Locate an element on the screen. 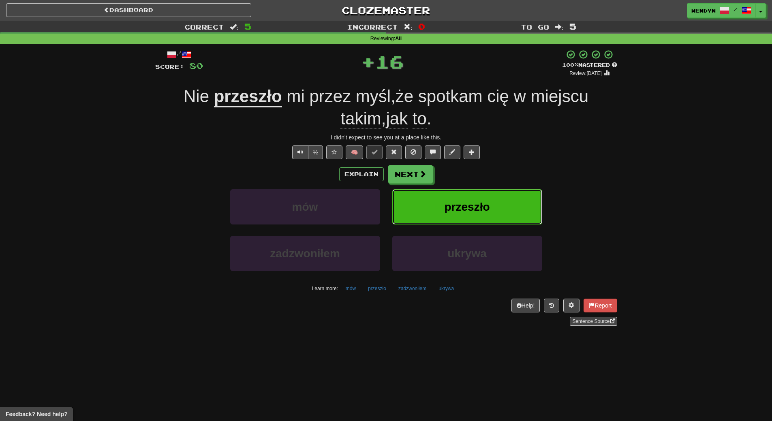 Image resolution: width=772 pixels, height=421 pixels. strong: All is located at coordinates (398, 38).